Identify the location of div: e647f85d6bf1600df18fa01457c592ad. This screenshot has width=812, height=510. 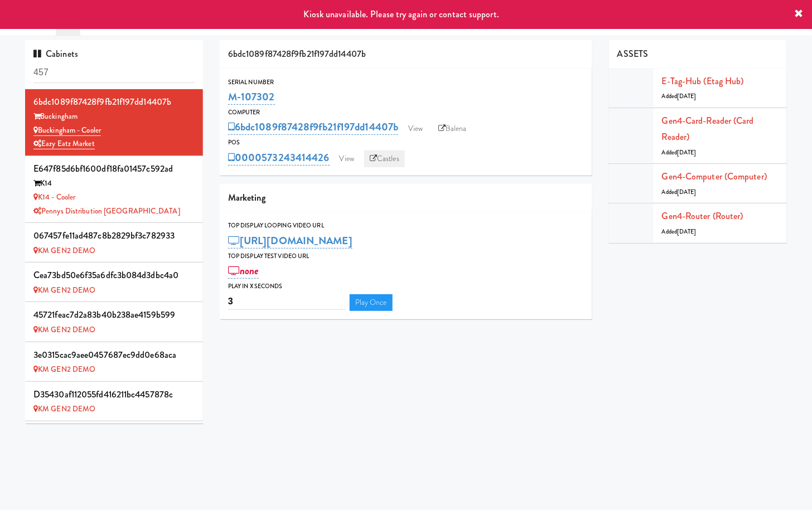
(114, 169).